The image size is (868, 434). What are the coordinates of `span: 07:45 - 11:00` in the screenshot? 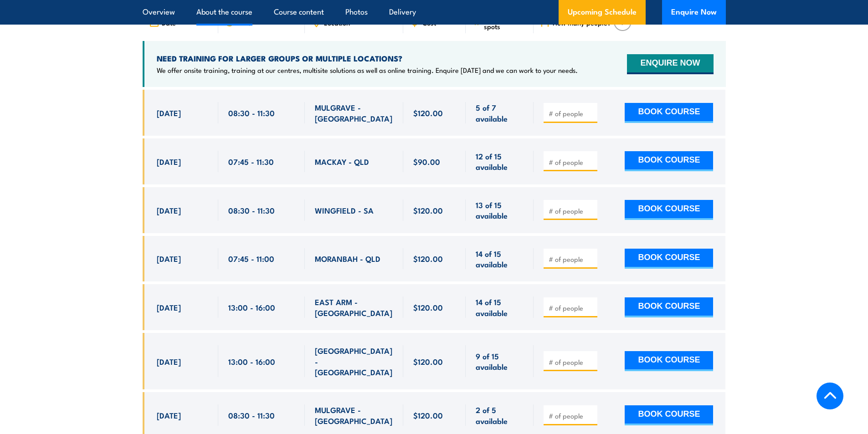 It's located at (251, 258).